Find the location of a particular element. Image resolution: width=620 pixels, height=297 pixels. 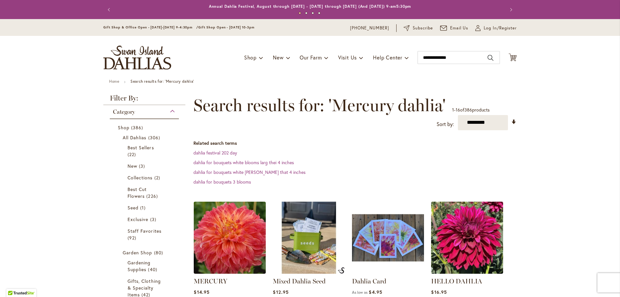

span: 226 is located at coordinates (153, 196).